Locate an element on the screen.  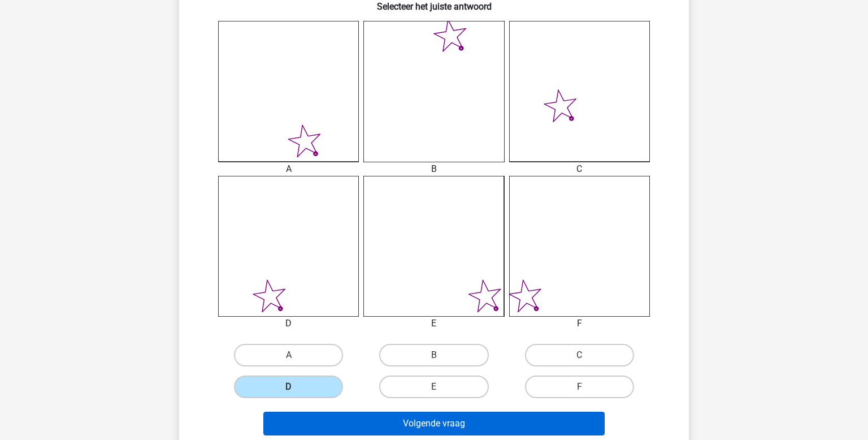
label: D is located at coordinates (288, 387).